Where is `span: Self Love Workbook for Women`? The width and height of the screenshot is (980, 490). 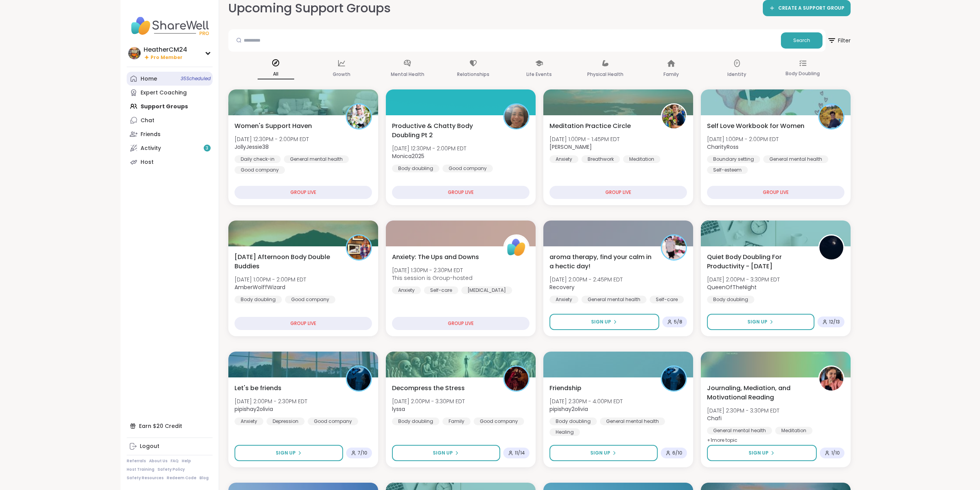 span: Self Love Workbook for Women is located at coordinates (756, 126).